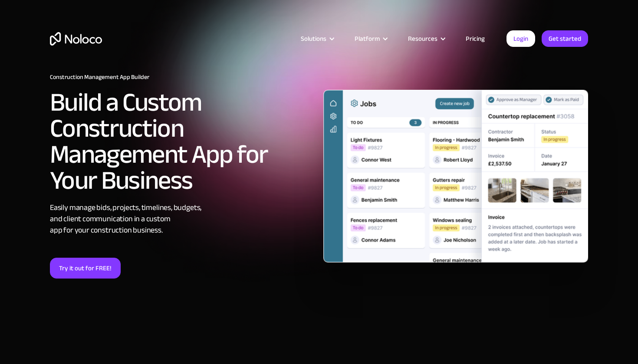 This screenshot has height=364, width=638. What do you see at coordinates (183, 142) in the screenshot?
I see `h2: Build a Custom Construction Management App for Your Business` at bounding box center [183, 142].